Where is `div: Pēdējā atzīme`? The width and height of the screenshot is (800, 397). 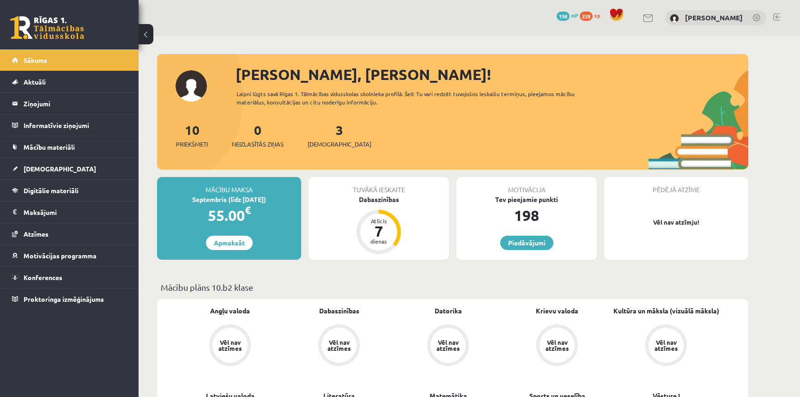 div: Pēdējā atzīme is located at coordinates (676, 186).